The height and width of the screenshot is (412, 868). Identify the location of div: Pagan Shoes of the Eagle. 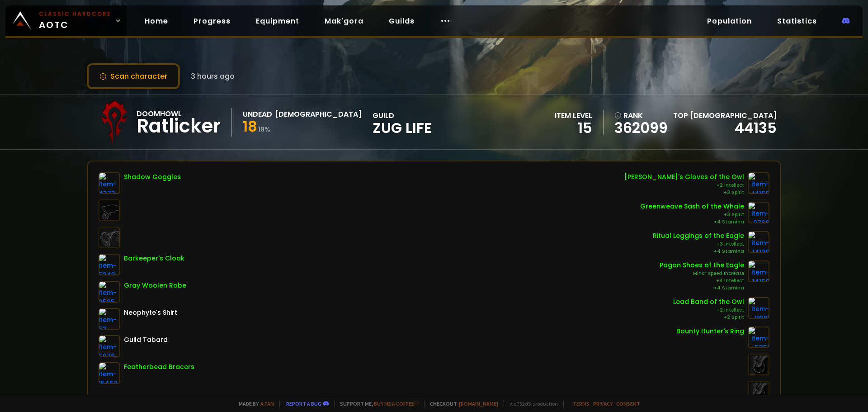
(702, 265).